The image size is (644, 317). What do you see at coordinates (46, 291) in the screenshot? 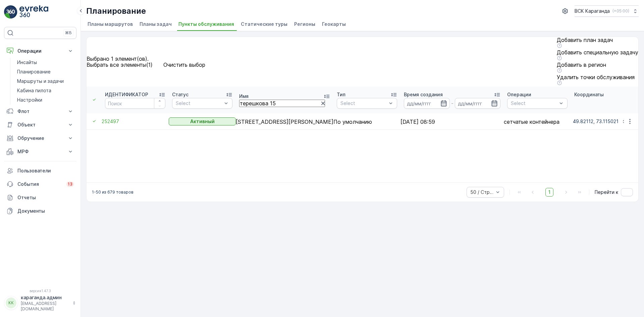
I see `font: 1.47.3` at bounding box center [46, 291].